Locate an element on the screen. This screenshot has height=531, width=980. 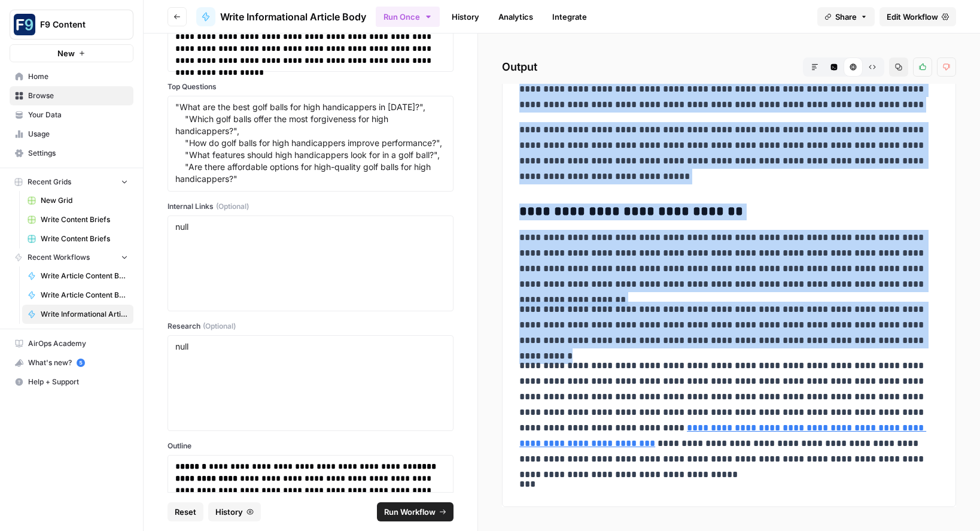
button: Run Once is located at coordinates (408, 17).